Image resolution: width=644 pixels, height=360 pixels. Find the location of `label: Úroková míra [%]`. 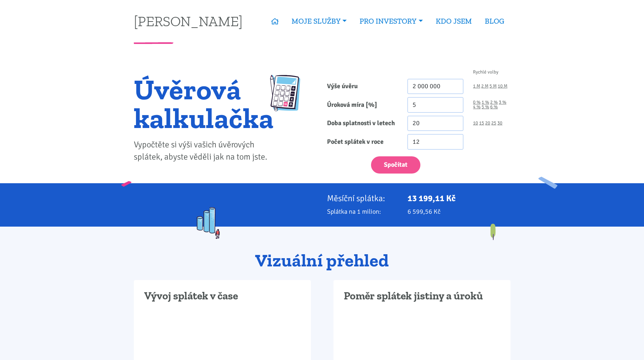

label: Úroková míra [%] is located at coordinates (362, 104).